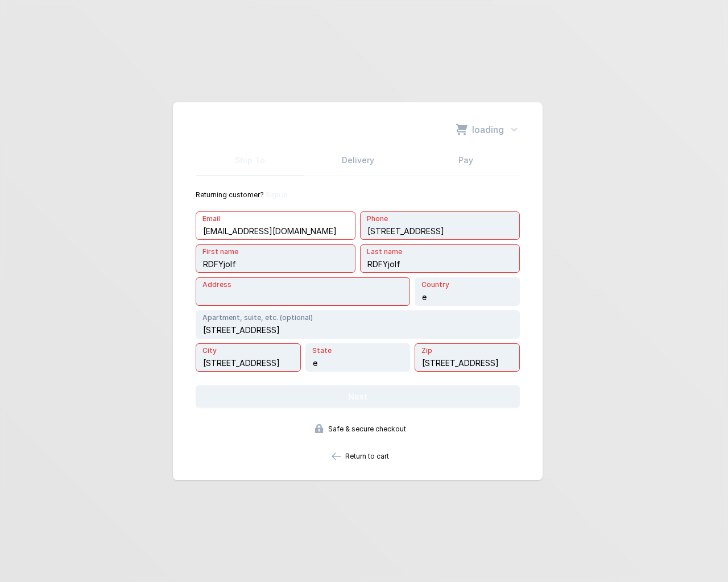 The image size is (728, 582). Describe the element at coordinates (218, 252) in the screenshot. I see `label: First name` at that location.